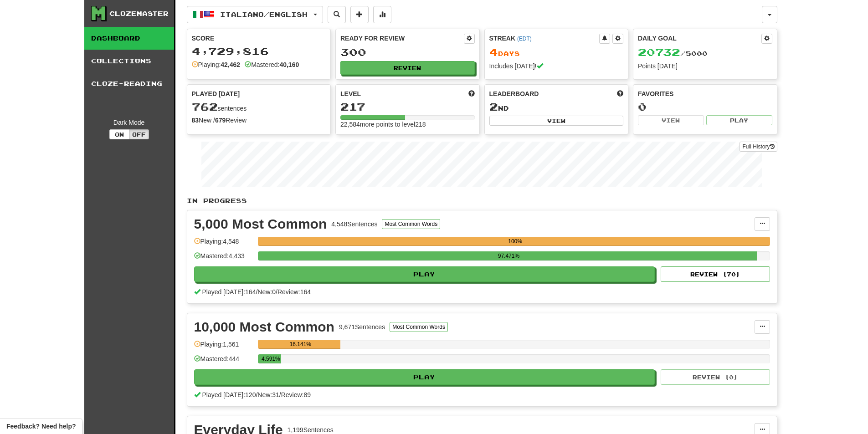  I want to click on strong: 42,462, so click(230, 65).